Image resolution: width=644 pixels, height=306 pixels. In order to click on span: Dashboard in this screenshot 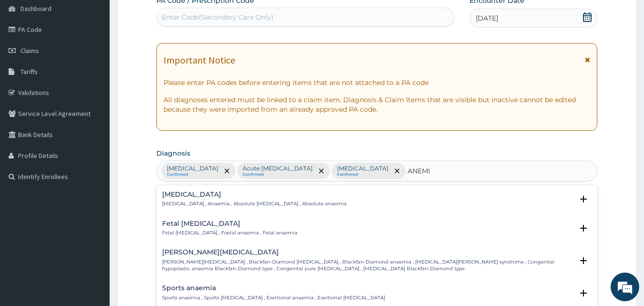, I will do `click(36, 9)`.